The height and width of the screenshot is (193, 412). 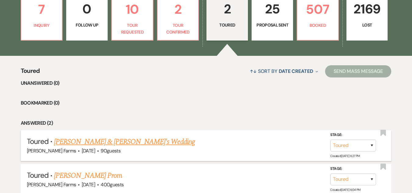 What do you see at coordinates (110, 151) in the screenshot?
I see `span: 90 guests` at bounding box center [110, 151].